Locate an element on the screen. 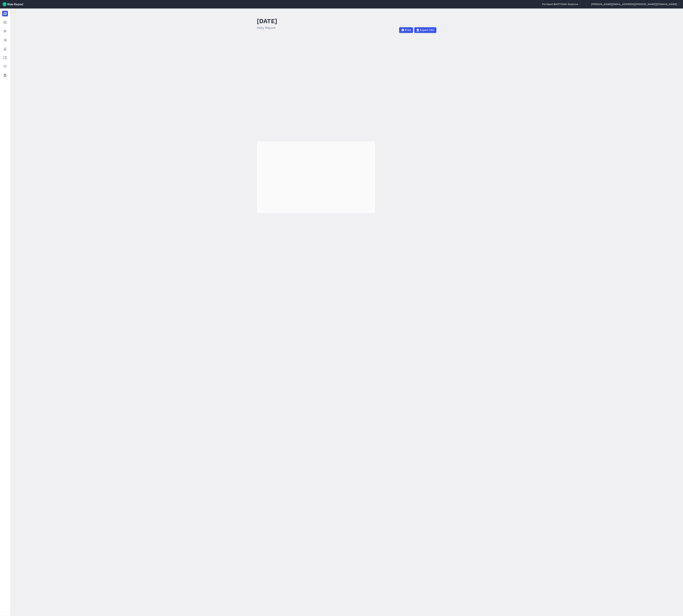 Image resolution: width=683 pixels, height=616 pixels. button: Print is located at coordinates (406, 30).